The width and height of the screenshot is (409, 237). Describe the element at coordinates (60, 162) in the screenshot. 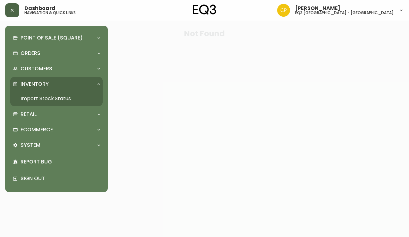

I see `p: Report Bug` at that location.